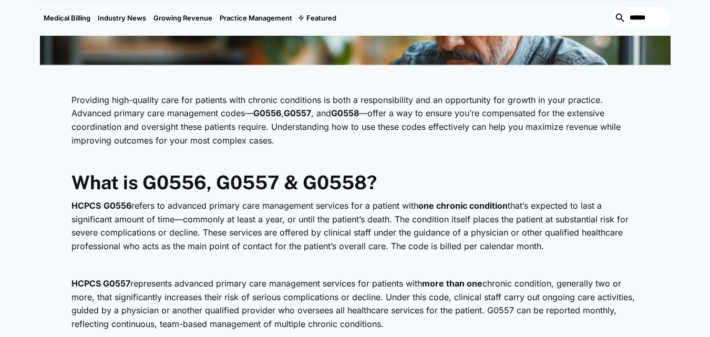  What do you see at coordinates (355, 226) in the screenshot?
I see `p: refers to advanced primary care management services for a patient with that’s expected to last a ...` at bounding box center [355, 226].